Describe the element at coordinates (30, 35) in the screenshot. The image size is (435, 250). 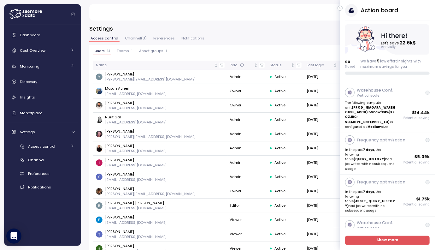
I see `span: Dashboard` at that location.